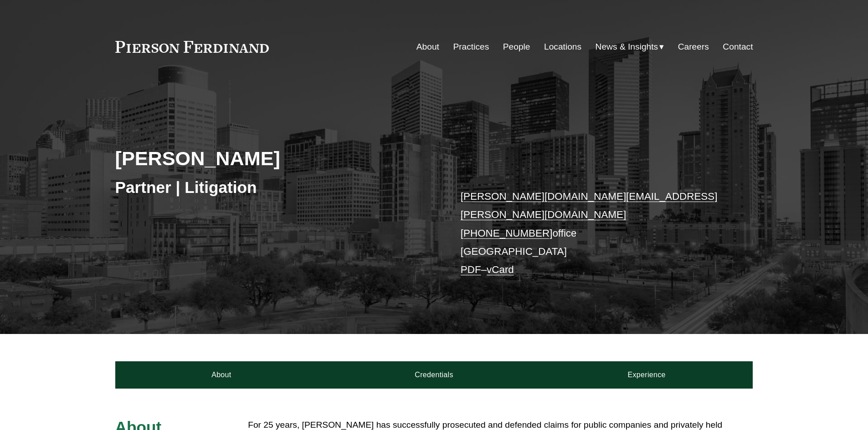 This screenshot has height=430, width=868. What do you see at coordinates (471, 47) in the screenshot?
I see `a: Practices` at bounding box center [471, 47].